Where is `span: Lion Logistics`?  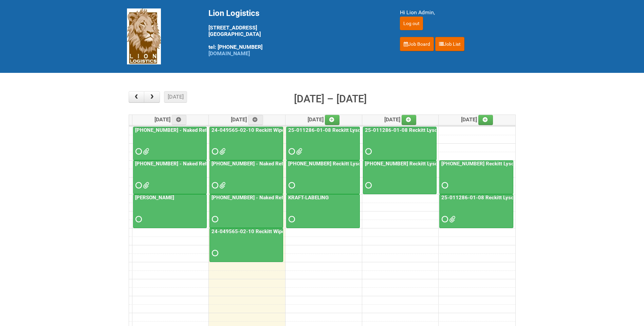
span: Lion Logistics is located at coordinates (234, 13).